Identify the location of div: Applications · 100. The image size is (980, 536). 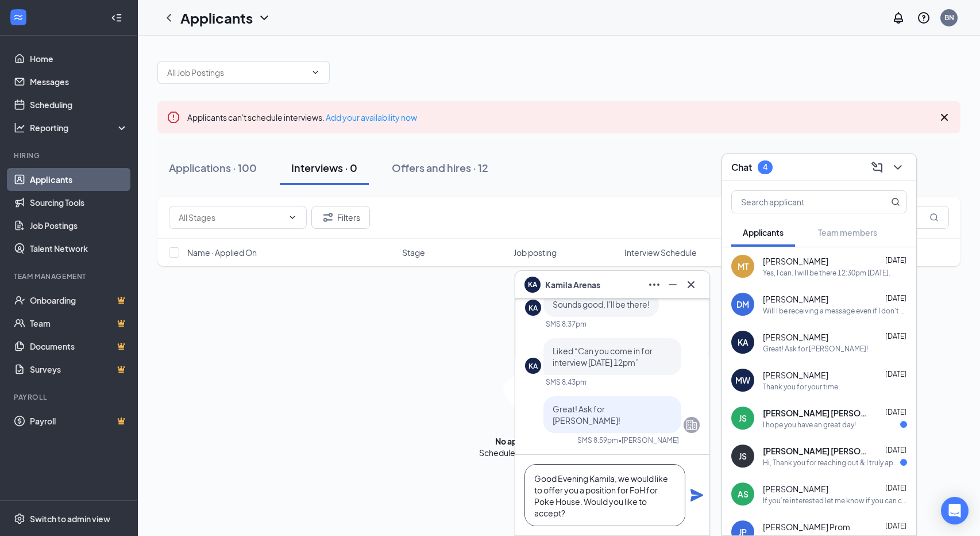
(213, 167).